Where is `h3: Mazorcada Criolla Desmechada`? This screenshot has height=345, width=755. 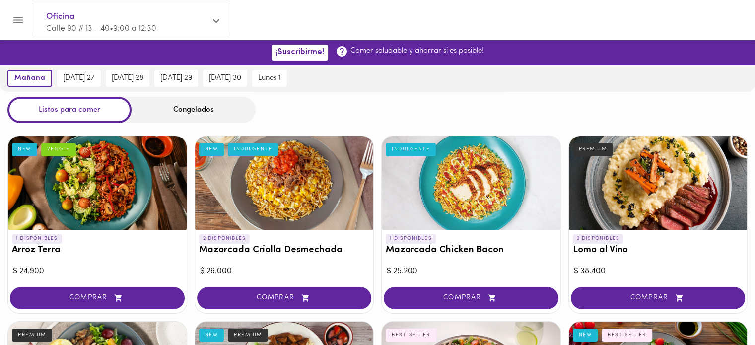 h3: Mazorcada Criolla Desmechada is located at coordinates (285, 250).